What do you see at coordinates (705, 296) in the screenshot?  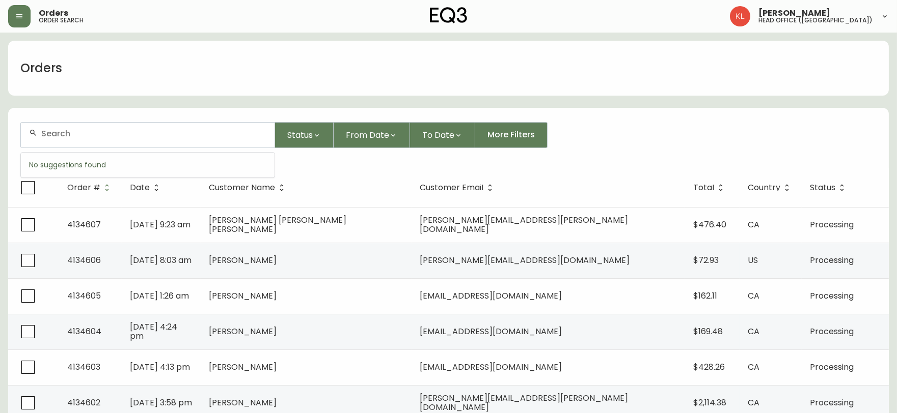 I see `span: $162.11` at bounding box center [705, 296].